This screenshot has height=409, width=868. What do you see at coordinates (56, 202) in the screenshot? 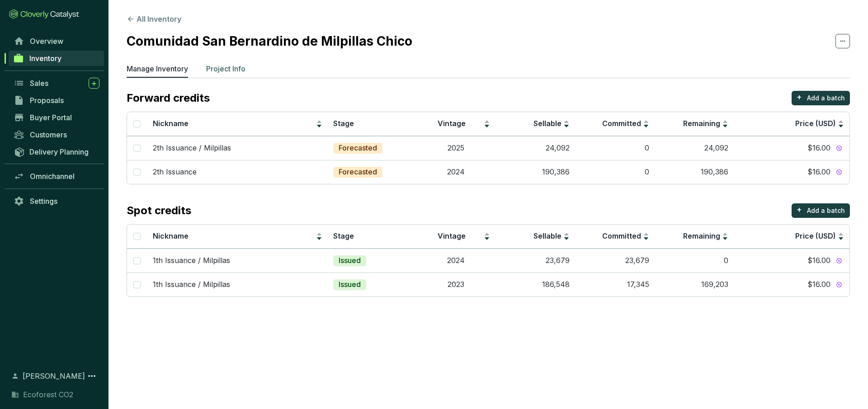
I see `a: Settings` at bounding box center [56, 202].